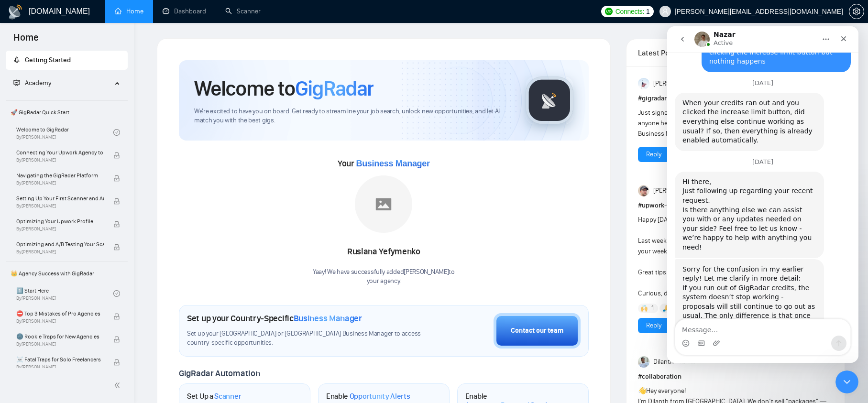  I want to click on h1: Set Up a, so click(213, 396).